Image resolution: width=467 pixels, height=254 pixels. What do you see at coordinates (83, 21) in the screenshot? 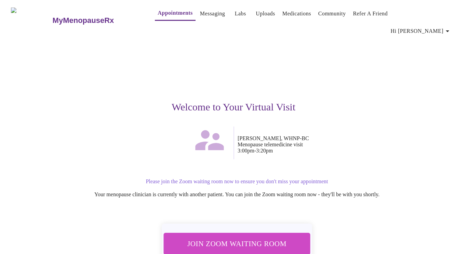
I see `h3: MyMenopauseRx` at bounding box center [83, 21].